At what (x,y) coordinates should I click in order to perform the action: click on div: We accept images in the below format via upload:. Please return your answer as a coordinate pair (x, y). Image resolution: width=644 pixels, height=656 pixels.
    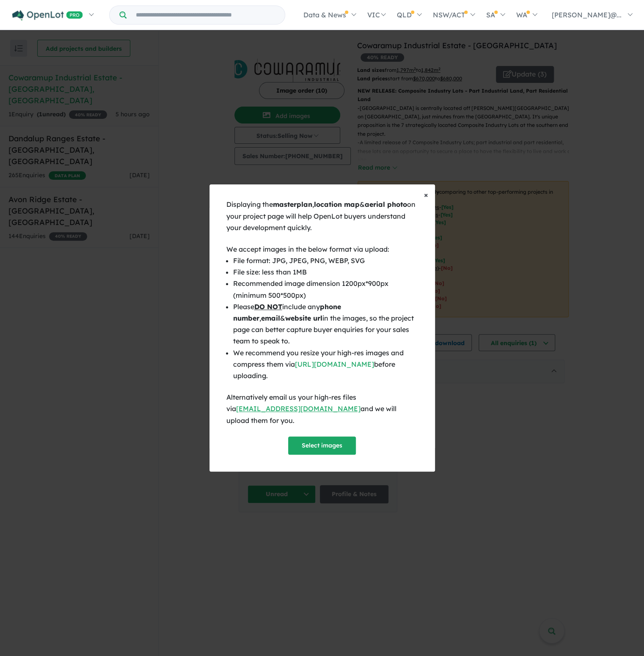
    Looking at the image, I should click on (322, 249).